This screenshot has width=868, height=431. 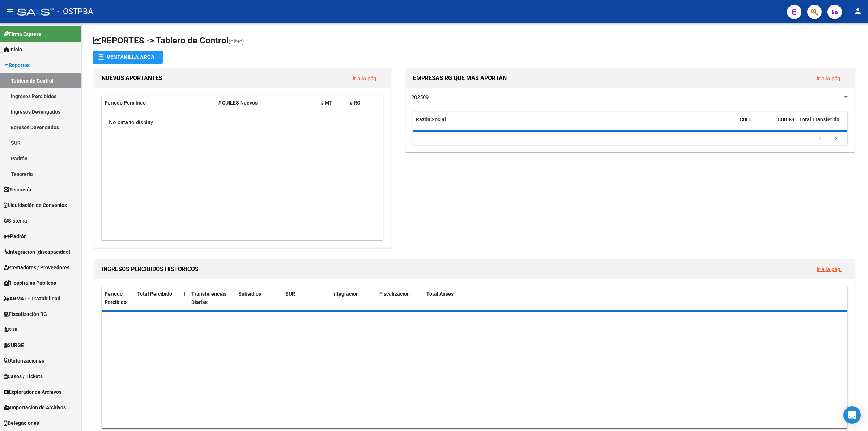 I want to click on datatable-header-cell: Total Percibido, so click(x=158, y=298).